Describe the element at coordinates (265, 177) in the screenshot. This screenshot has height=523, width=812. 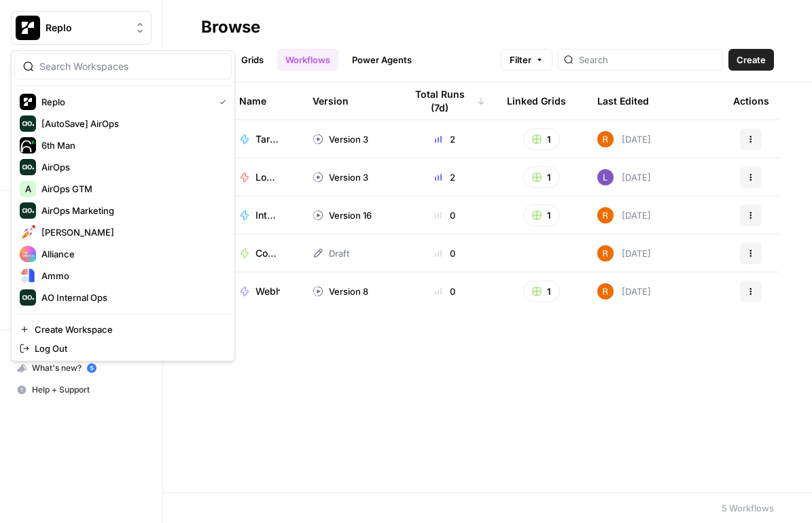
I see `a: Longtail Keyword Research` at that location.